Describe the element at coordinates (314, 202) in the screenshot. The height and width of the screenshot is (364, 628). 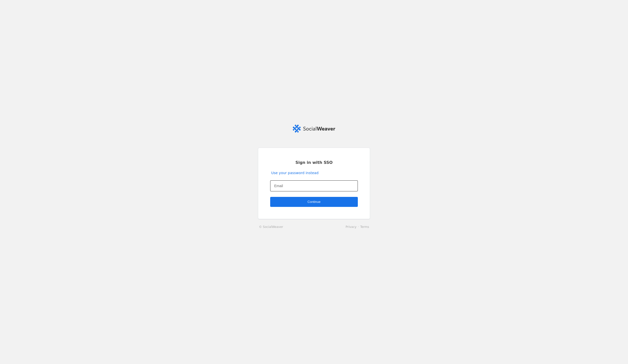
I see `span: Continue` at that location.